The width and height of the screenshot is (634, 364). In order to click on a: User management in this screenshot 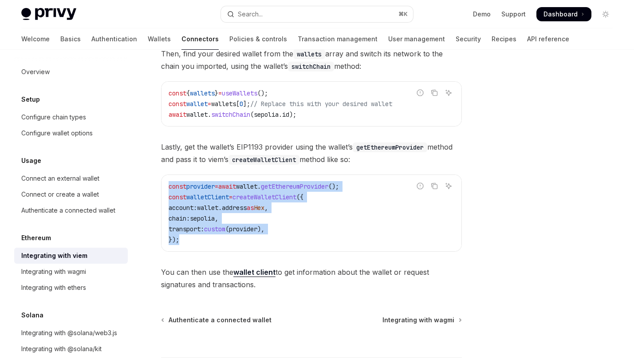, I will do `click(417, 39)`.